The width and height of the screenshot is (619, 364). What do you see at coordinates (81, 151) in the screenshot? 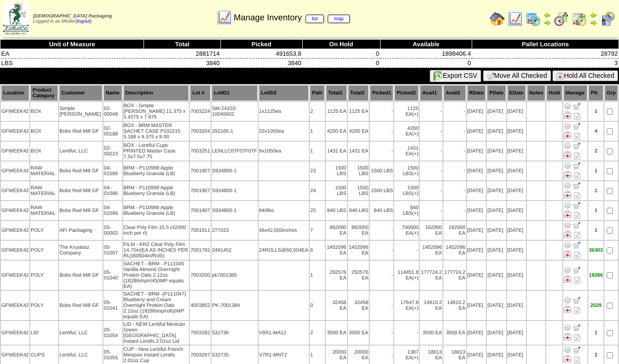
I see `td: Lentiful, LLC` at bounding box center [81, 151].